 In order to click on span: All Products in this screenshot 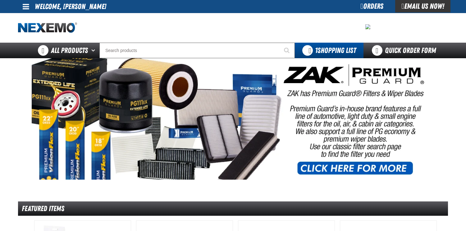, I will do `click(69, 50)`.